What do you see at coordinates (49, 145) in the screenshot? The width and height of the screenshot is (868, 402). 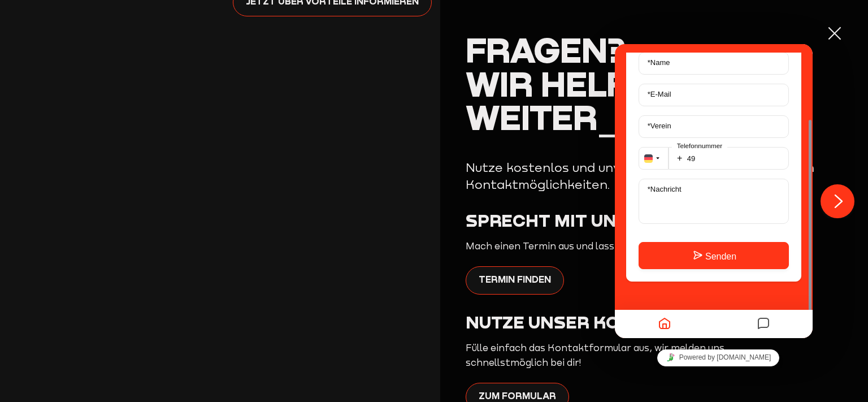 I see `label: Nachricht` at bounding box center [49, 145].